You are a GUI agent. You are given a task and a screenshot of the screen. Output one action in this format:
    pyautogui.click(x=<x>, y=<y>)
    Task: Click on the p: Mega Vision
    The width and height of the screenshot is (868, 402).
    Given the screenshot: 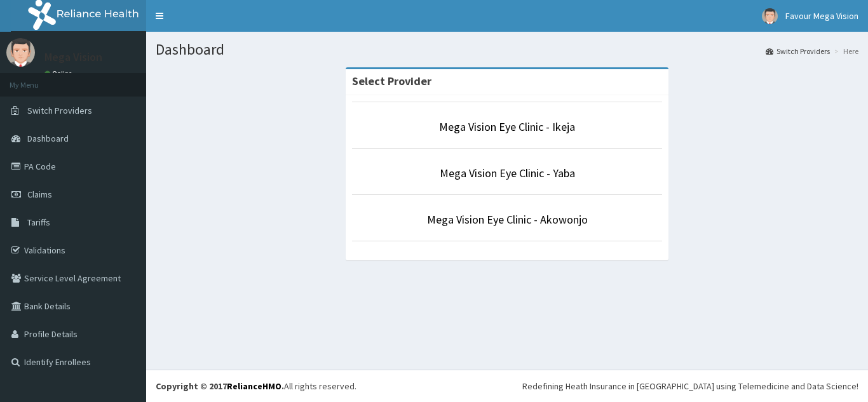 What is the action you would take?
    pyautogui.click(x=73, y=57)
    